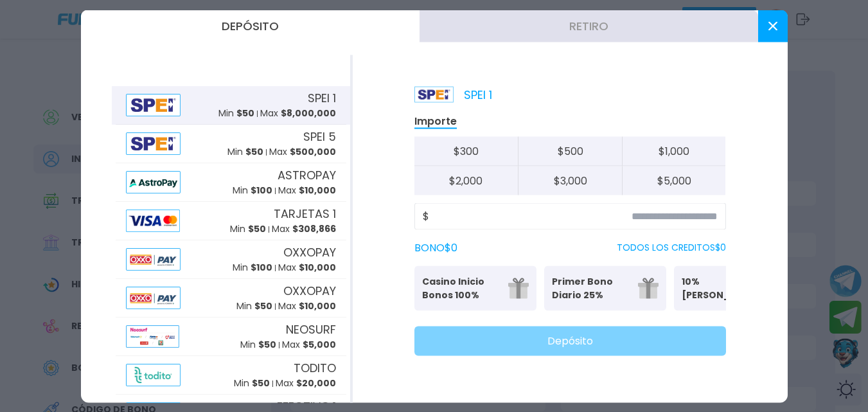  I want to click on p: Casino Inicio Bonos 100%, so click(461, 288).